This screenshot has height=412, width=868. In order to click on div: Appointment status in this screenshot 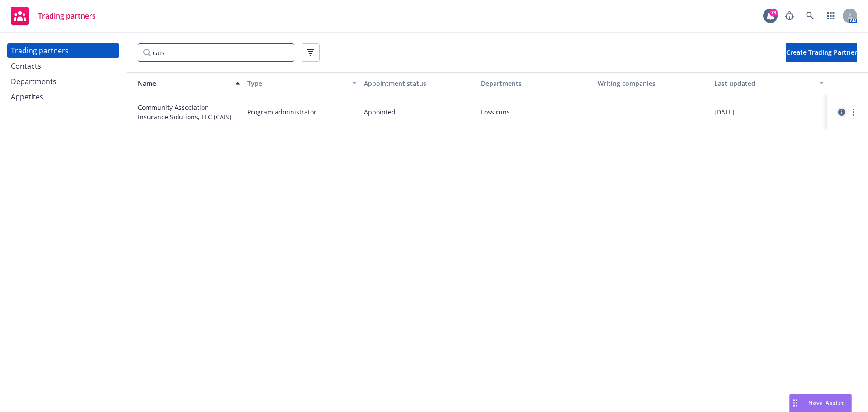, I will do `click(419, 83)`.